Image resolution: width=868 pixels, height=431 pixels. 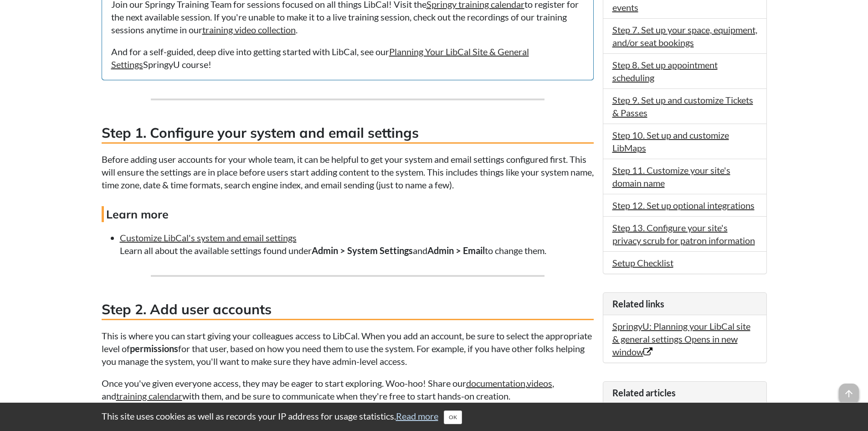 What do you see at coordinates (149, 396) in the screenshot?
I see `a: training calendar` at bounding box center [149, 396].